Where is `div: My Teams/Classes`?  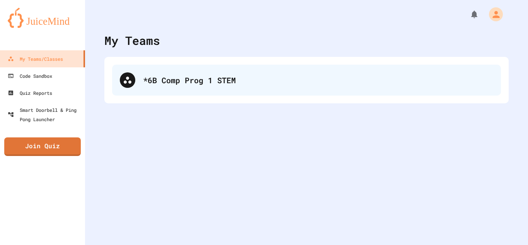
div: My Teams/Classes is located at coordinates (35, 59).